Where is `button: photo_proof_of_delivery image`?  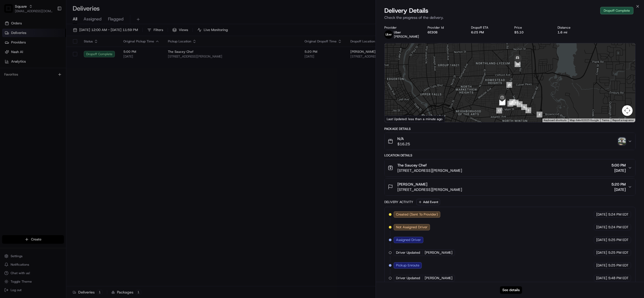
button: photo_proof_of_delivery image is located at coordinates (622, 141).